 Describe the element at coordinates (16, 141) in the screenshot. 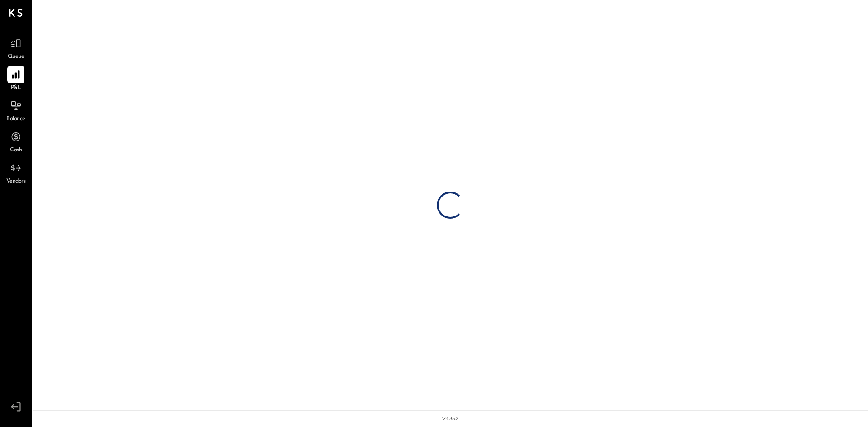

I see `a: Cash` at that location.